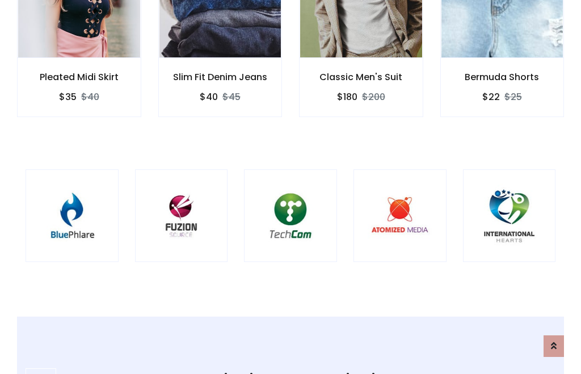 The width and height of the screenshot is (581, 374). What do you see at coordinates (90, 97) in the screenshot?
I see `del: $40` at bounding box center [90, 97].